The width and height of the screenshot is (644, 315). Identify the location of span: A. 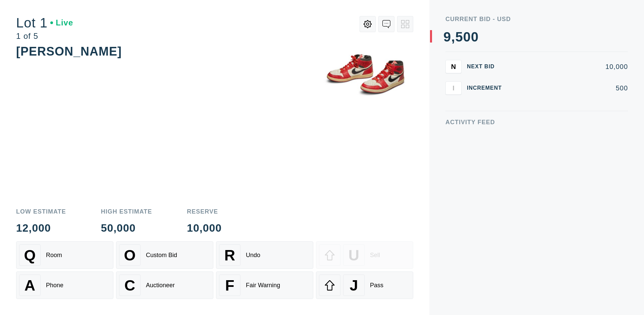
(30, 285).